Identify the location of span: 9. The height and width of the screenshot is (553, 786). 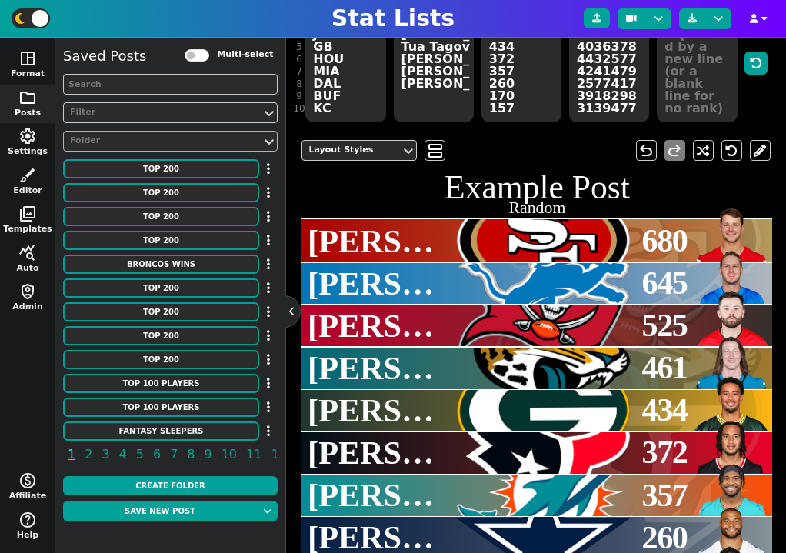
(208, 453).